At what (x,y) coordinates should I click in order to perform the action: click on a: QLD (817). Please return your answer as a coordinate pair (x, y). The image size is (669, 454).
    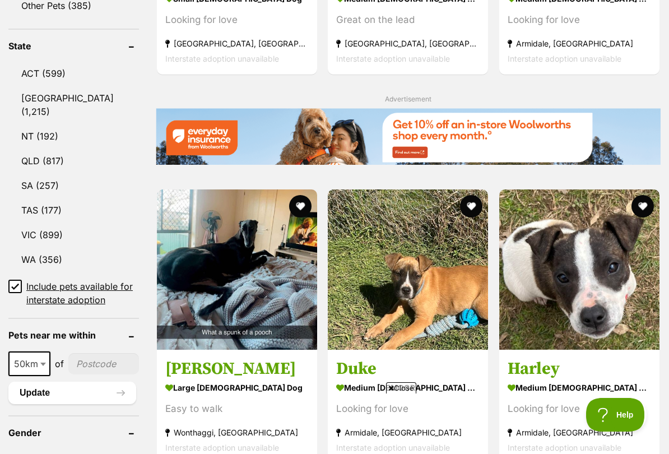
    Looking at the image, I should click on (73, 161).